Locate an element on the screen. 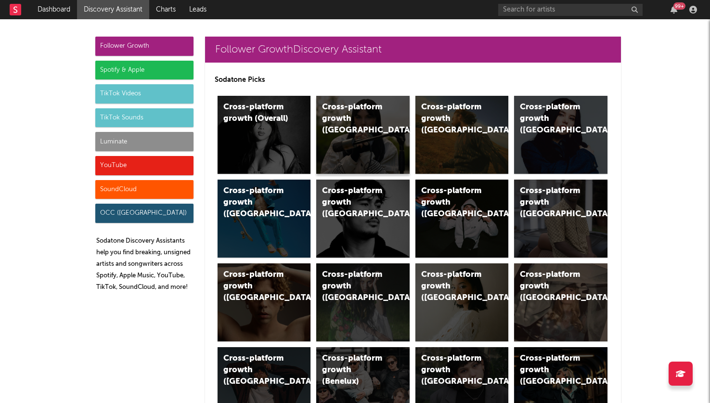 The width and height of the screenshot is (710, 403). div: Cross-platform growth (Overall) is located at coordinates (256, 113).